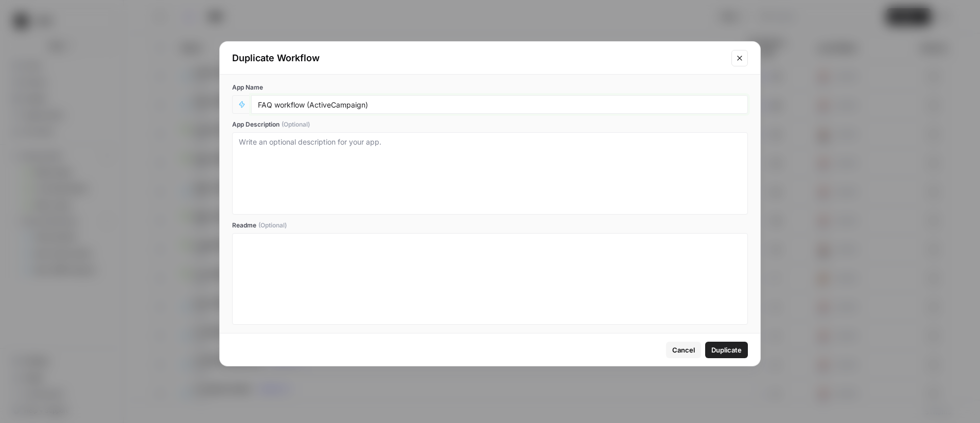  I want to click on label: App Name, so click(490, 87).